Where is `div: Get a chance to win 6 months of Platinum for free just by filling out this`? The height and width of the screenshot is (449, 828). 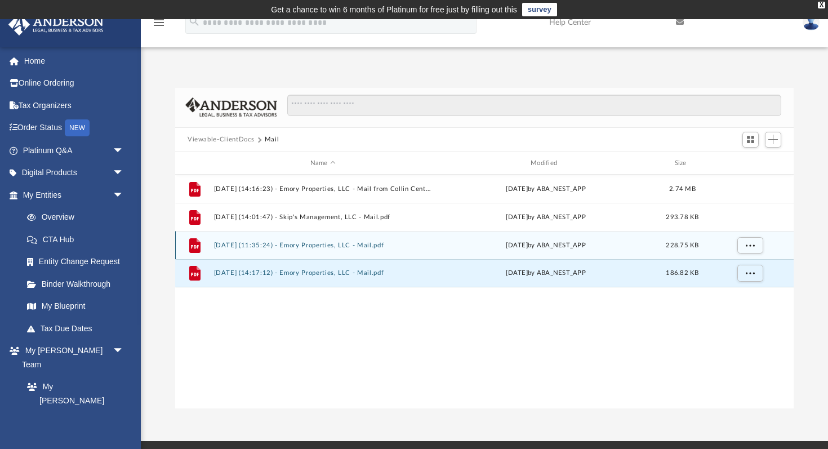
div: Get a chance to win 6 months of Platinum for free just by filling out this is located at coordinates (394, 10).